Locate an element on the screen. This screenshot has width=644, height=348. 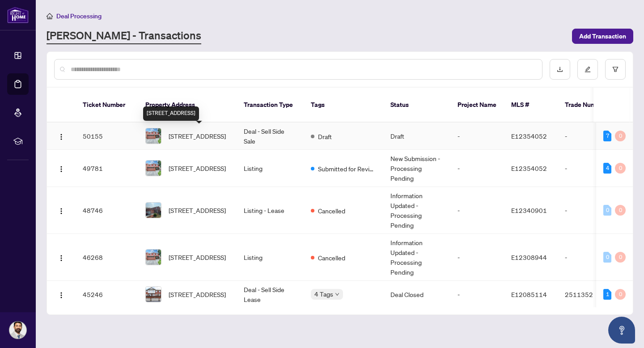
td: 49781 is located at coordinates (107, 168).